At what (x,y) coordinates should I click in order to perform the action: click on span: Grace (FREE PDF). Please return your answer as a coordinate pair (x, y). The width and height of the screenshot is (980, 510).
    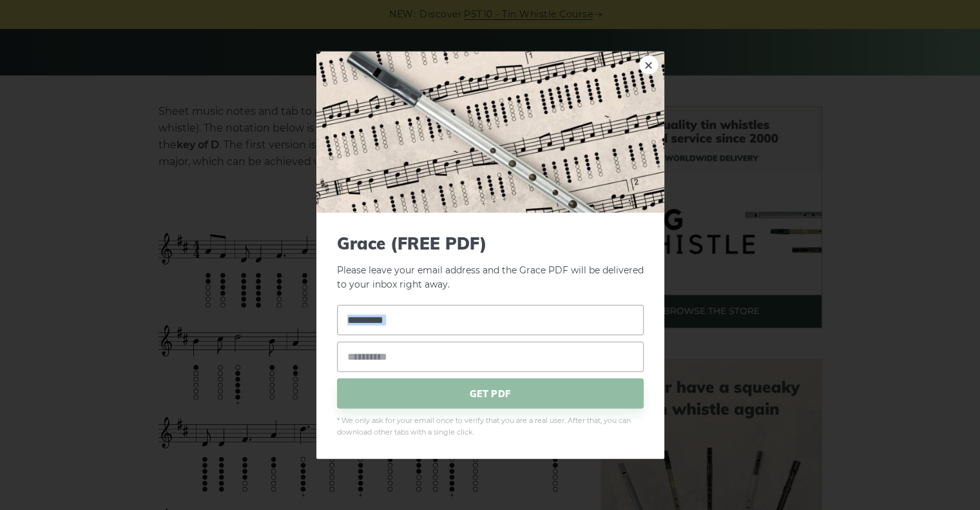
    Looking at the image, I should click on (491, 243).